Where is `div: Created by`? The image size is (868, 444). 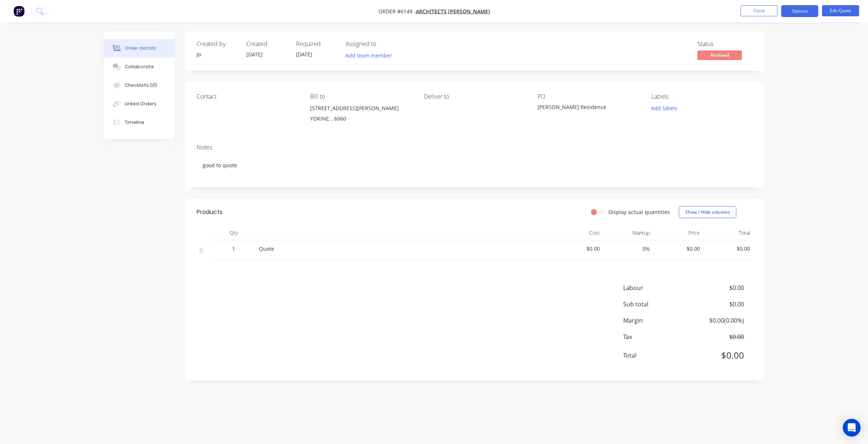
div: Created by is located at coordinates (217, 44).